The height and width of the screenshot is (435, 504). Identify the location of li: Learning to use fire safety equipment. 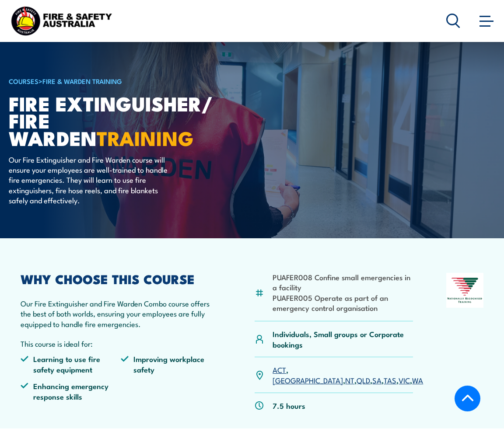
(70, 364).